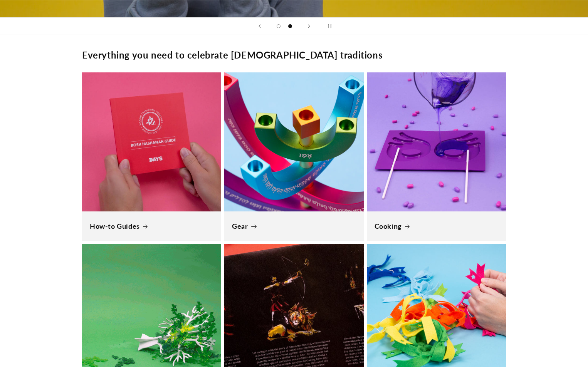 This screenshot has width=588, height=367. I want to click on button: Pause slideshow, so click(328, 26).